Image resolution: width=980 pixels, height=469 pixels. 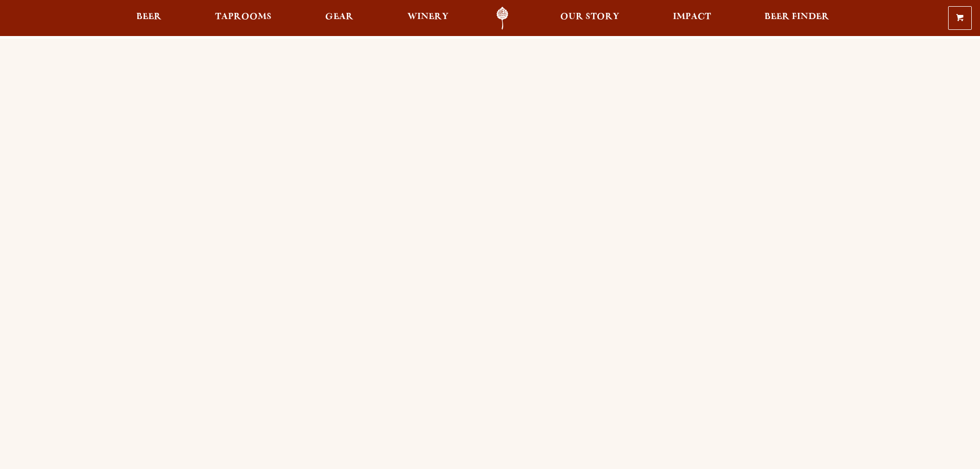 I want to click on span: Beer Finder, so click(x=797, y=17).